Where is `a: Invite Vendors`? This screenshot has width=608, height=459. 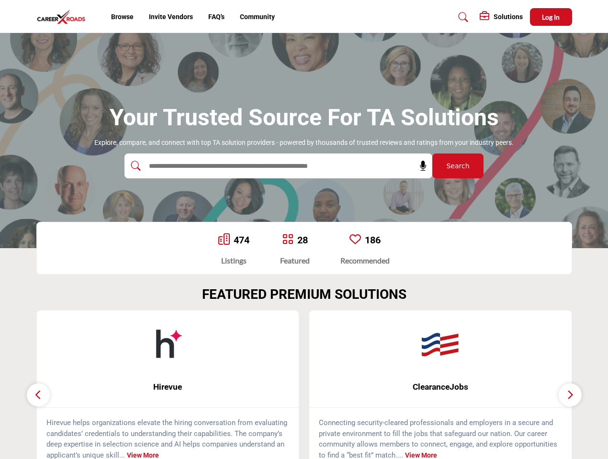 a: Invite Vendors is located at coordinates (171, 17).